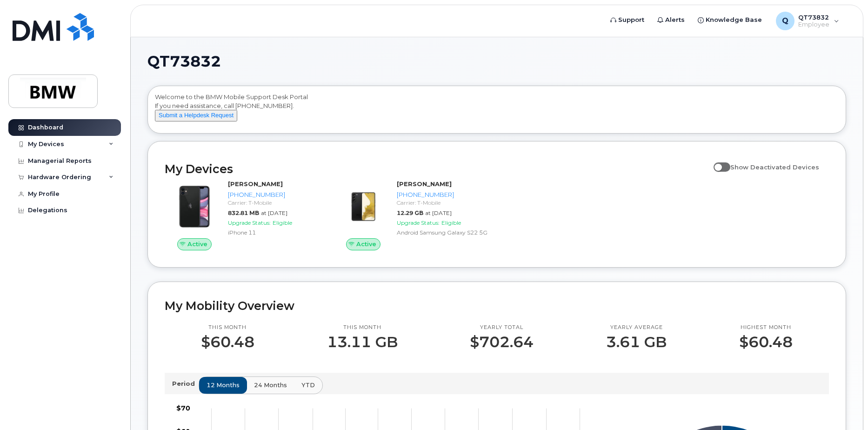 The image size is (868, 430). Describe the element at coordinates (362, 342) in the screenshot. I see `p: 13.11 GB` at that location.